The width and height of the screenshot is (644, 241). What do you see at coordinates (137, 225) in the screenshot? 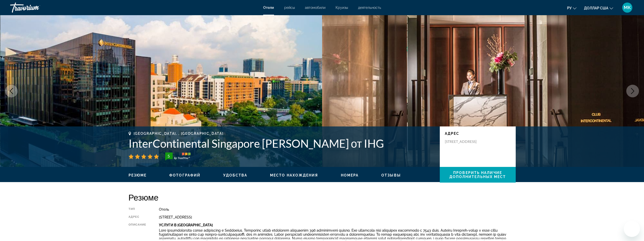
I see `font: Описание` at bounding box center [137, 225].